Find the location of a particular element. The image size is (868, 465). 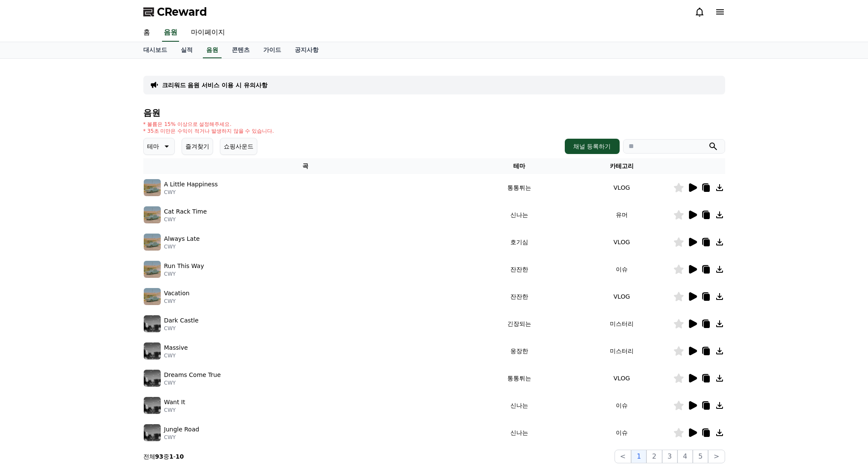

strong: 1 is located at coordinates (171, 456).